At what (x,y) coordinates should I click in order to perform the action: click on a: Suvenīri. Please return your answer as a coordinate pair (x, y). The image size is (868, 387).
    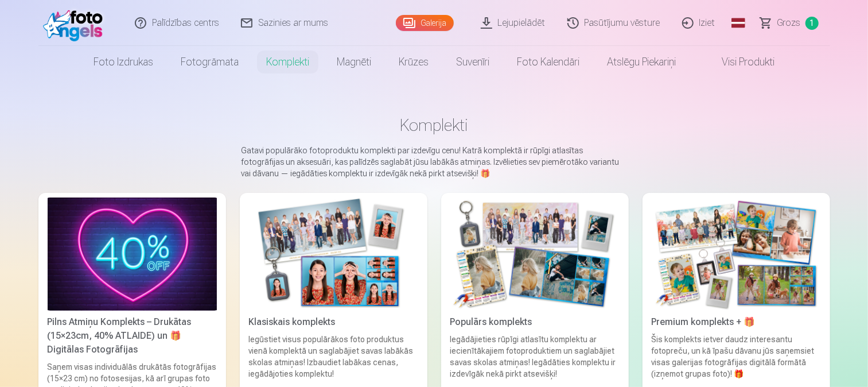
    Looking at the image, I should click on (473, 62).